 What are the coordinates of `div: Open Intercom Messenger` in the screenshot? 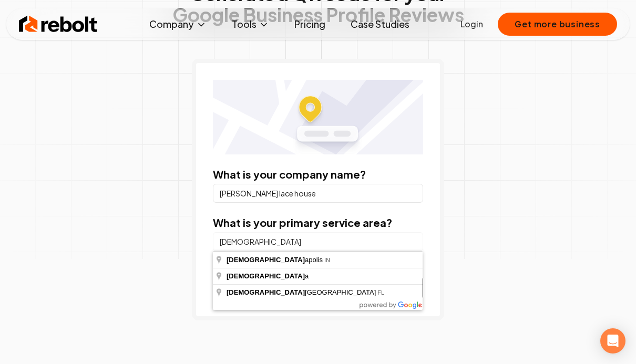 It's located at (613, 341).